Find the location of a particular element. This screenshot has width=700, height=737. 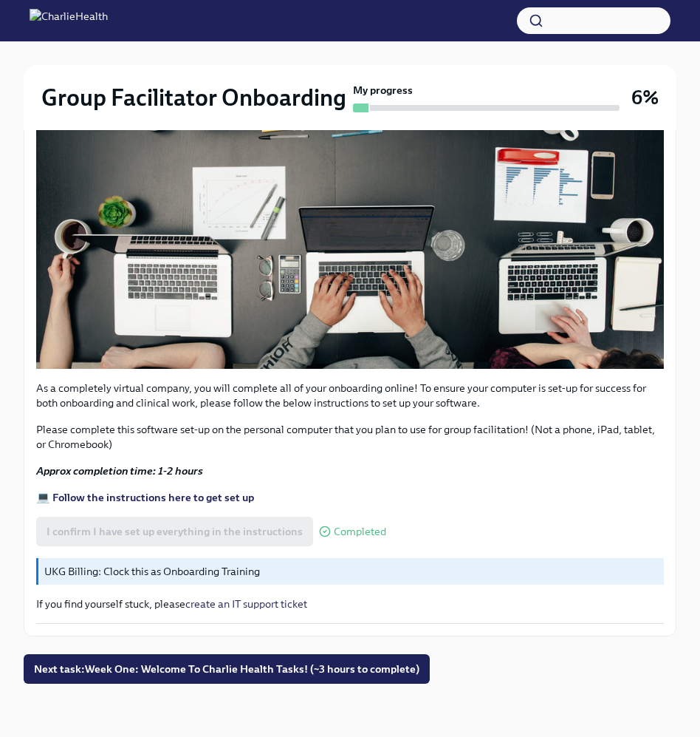

h3: 6% is located at coordinates (645, 97).